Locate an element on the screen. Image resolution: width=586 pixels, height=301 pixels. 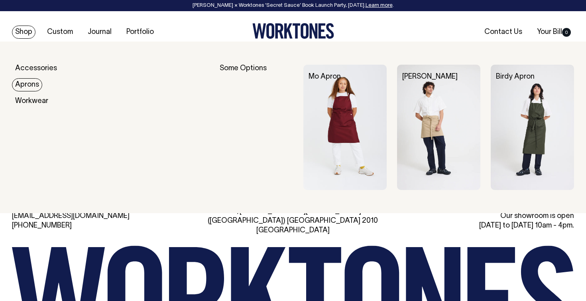
a: Aprons is located at coordinates (27, 85).